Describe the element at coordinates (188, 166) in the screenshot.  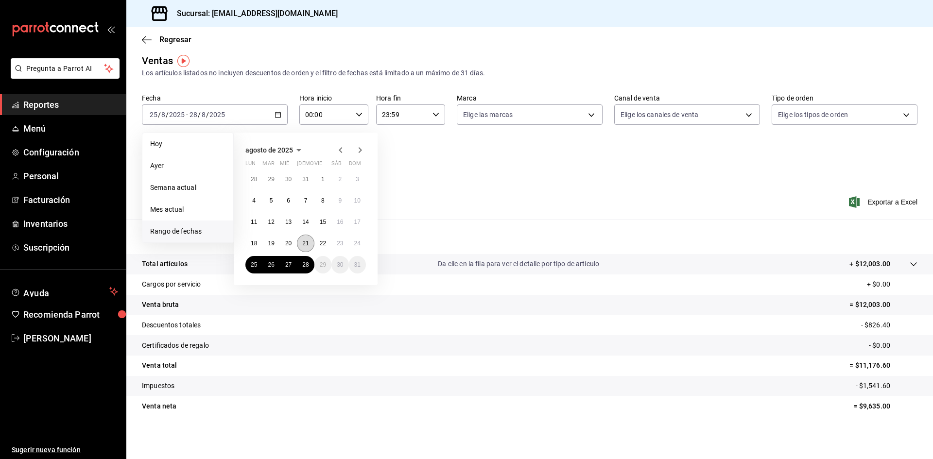
I see `span: Ayer` at that location.